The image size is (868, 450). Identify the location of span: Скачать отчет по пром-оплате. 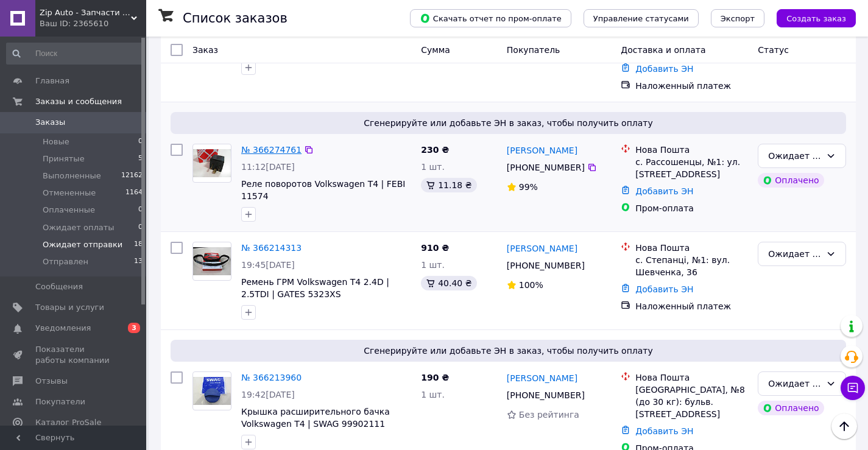
(490, 18).